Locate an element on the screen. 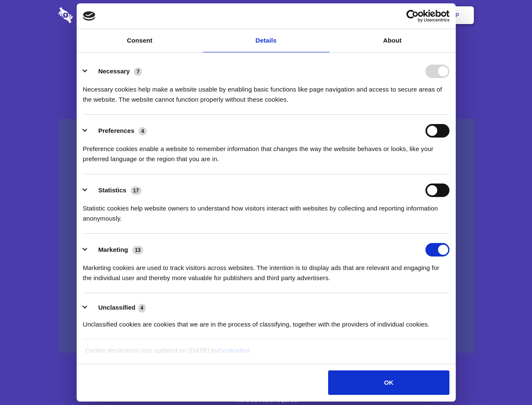 The height and width of the screenshot is (405, 532). span: 7 is located at coordinates (138, 71).